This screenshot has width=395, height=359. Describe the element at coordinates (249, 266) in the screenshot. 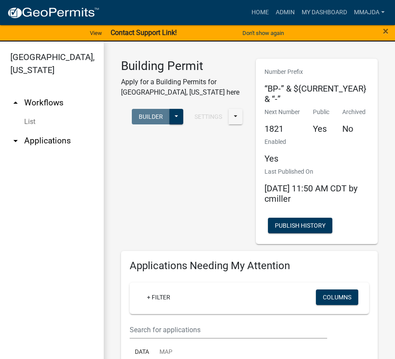

I see `h4: Applications Needing My Attention` at that location.